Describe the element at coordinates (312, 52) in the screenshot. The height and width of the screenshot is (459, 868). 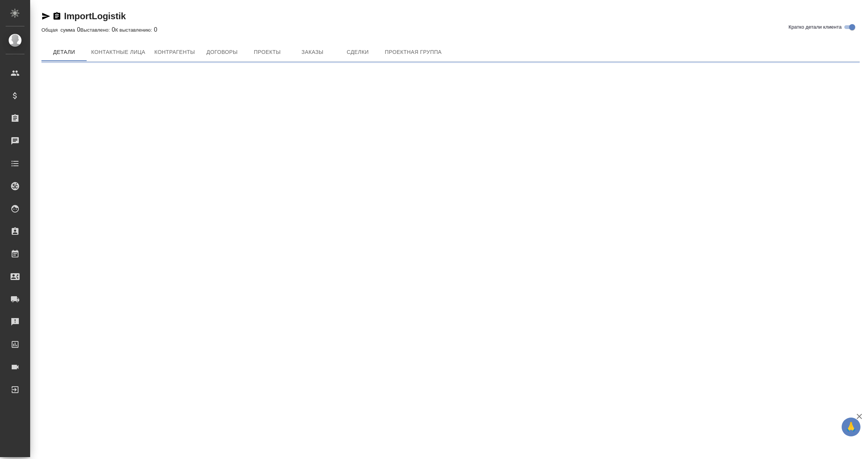
I see `span: Заказы` at that location.